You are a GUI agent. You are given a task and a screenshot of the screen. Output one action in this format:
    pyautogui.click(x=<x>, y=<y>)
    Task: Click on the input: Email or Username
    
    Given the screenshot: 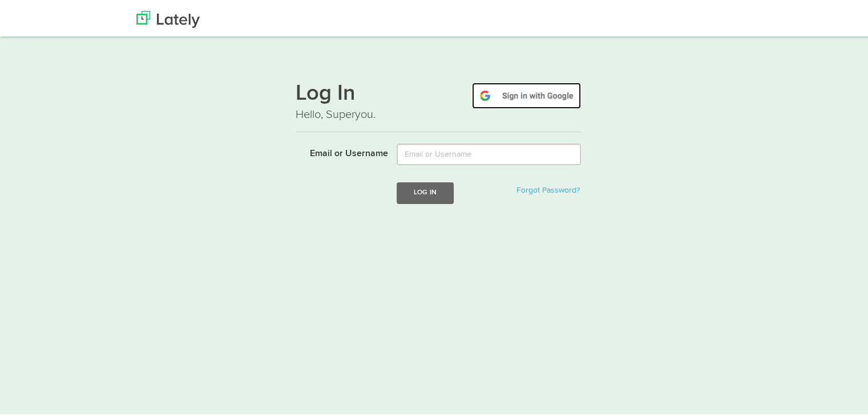 What is the action you would take?
    pyautogui.click(x=488, y=152)
    